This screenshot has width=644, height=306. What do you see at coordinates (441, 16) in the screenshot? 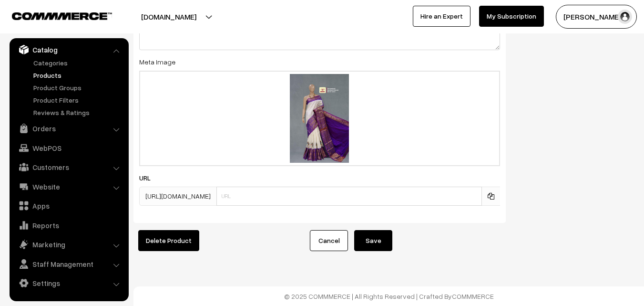
I see `a: Hire an Expert` at bounding box center [441, 16].